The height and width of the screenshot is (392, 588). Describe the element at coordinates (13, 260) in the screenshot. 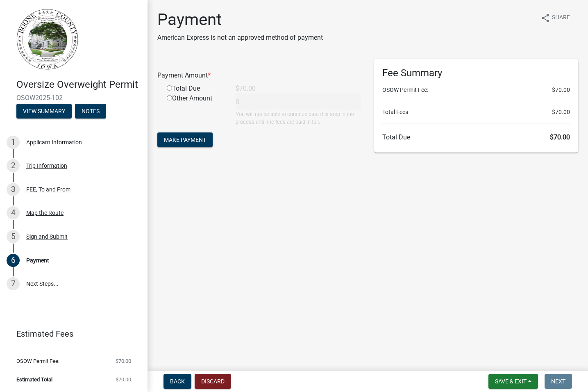

I see `div: 6` at that location.